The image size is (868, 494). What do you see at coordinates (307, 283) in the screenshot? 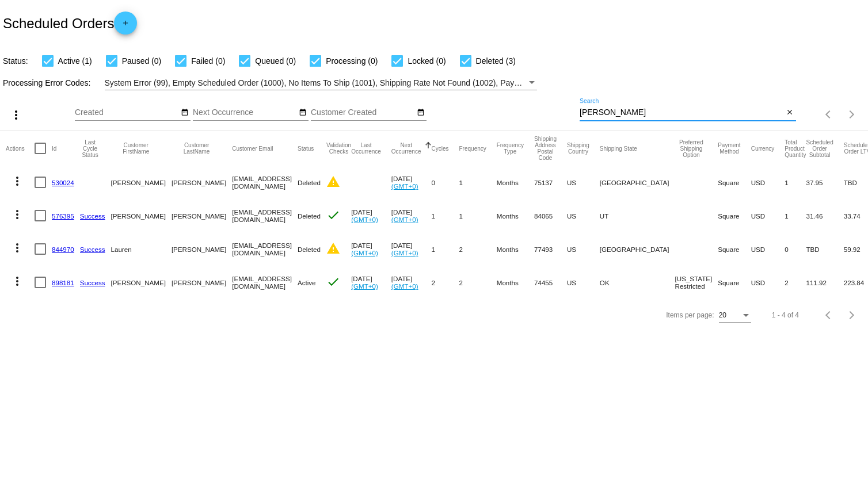
I see `span: Active` at bounding box center [307, 283].